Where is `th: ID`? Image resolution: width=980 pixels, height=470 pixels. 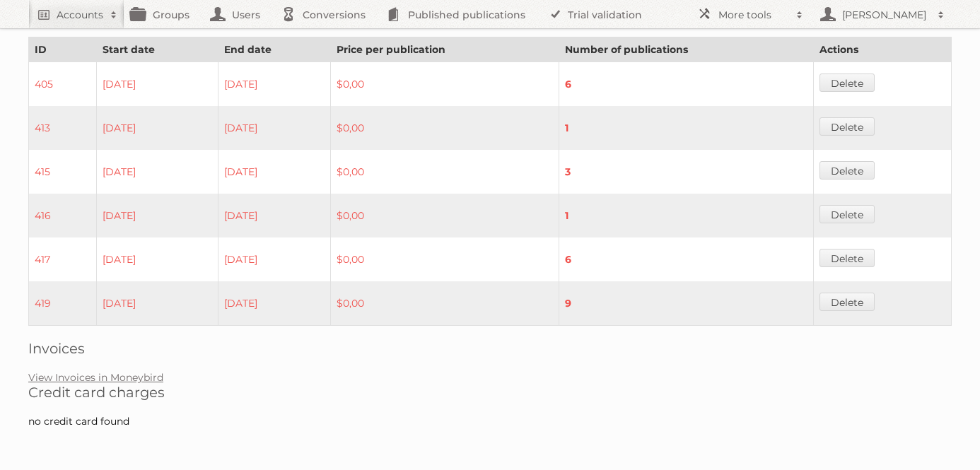
th: ID is located at coordinates (63, 50).